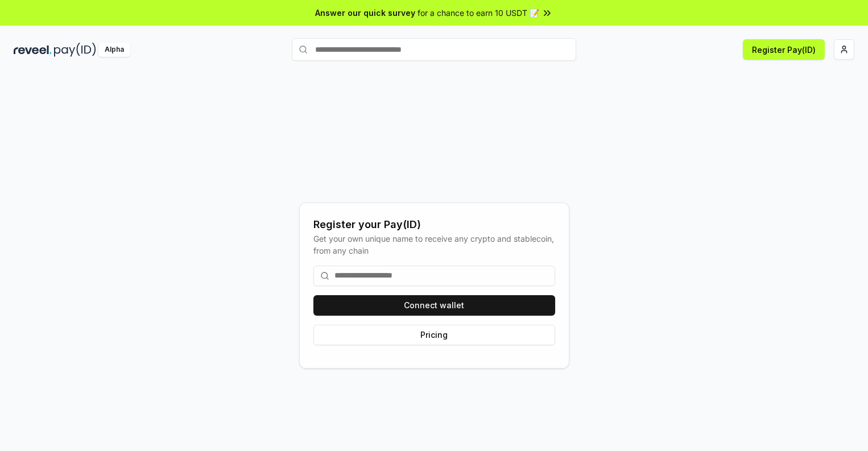 This screenshot has width=868, height=451. What do you see at coordinates (784, 49) in the screenshot?
I see `button: Register Pay(ID)` at bounding box center [784, 49].